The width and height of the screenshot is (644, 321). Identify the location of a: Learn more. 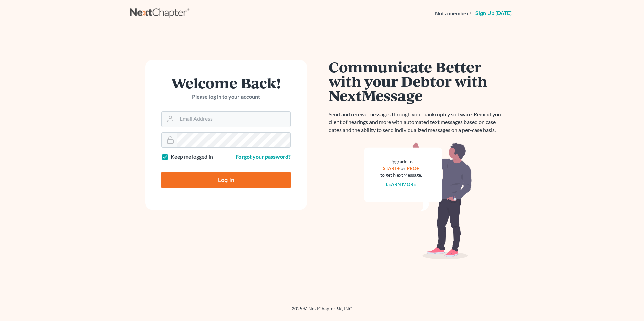
(401, 184).